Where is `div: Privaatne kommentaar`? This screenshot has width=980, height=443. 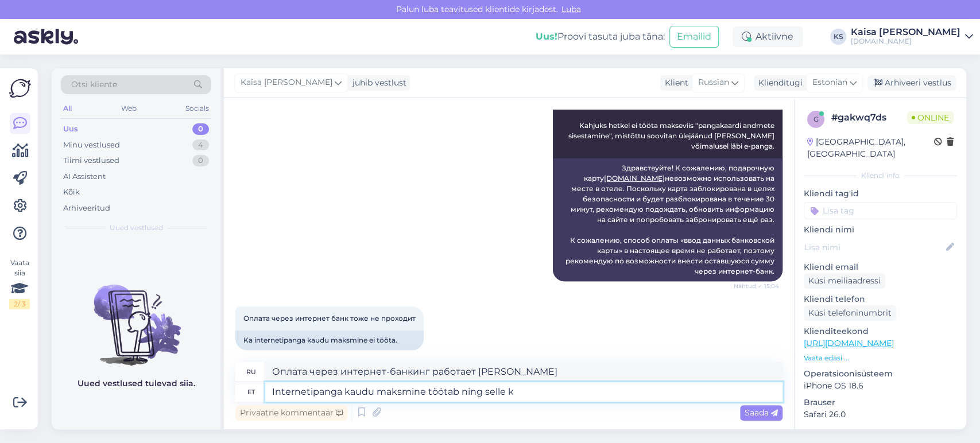 div: Privaatne kommentaar is located at coordinates (291, 413).